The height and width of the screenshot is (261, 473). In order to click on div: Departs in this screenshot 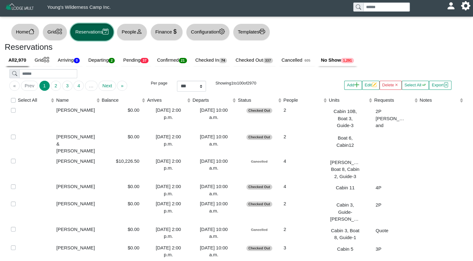, I will do `click(212, 100)`.